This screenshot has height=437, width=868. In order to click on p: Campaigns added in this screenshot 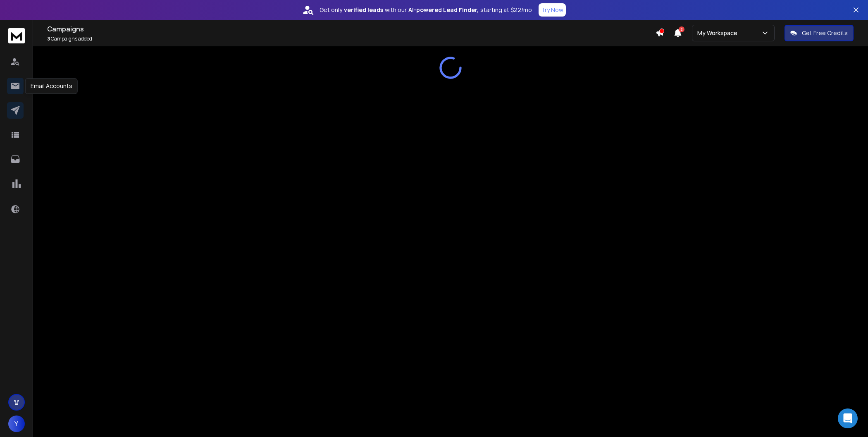, I will do `click(351, 39)`.